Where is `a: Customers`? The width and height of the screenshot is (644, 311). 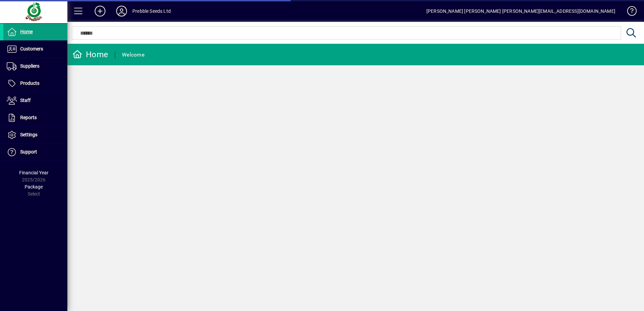
a: Customers is located at coordinates (35, 49).